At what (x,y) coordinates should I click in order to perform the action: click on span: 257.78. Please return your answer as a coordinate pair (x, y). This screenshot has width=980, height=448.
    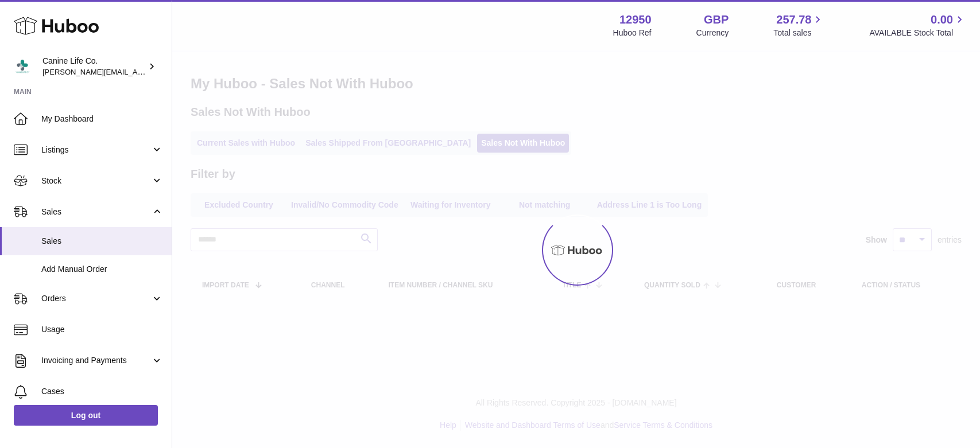
    Looking at the image, I should click on (793, 20).